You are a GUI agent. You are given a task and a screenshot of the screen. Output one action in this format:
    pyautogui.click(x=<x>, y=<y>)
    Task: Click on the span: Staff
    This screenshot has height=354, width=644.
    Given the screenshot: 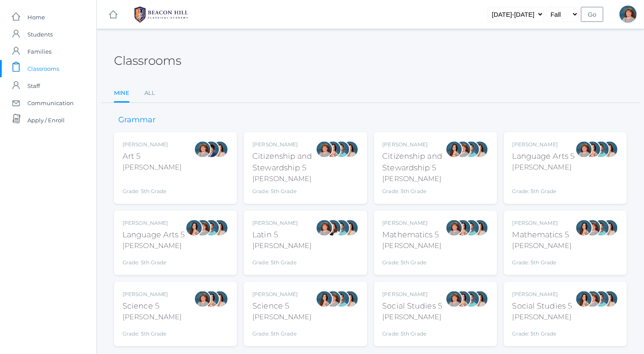 What is the action you would take?
    pyautogui.click(x=33, y=85)
    